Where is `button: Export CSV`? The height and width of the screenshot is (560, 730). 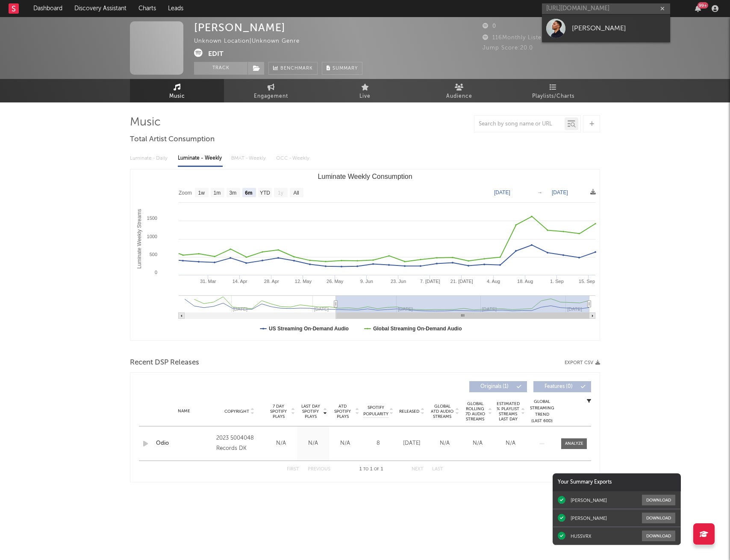
button: Export CSV is located at coordinates (582, 363).